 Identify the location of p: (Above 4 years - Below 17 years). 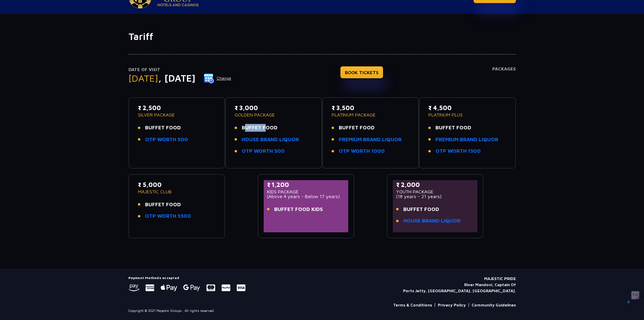
(306, 196).